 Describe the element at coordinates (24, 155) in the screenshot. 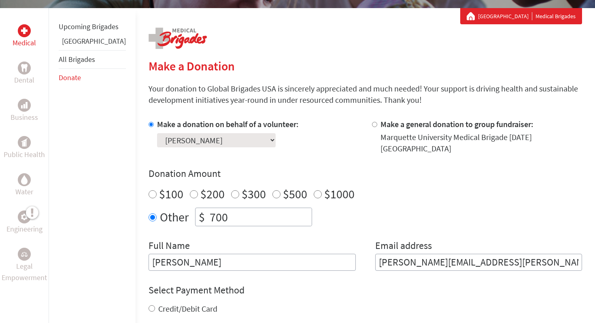

I see `p: Public Health` at that location.